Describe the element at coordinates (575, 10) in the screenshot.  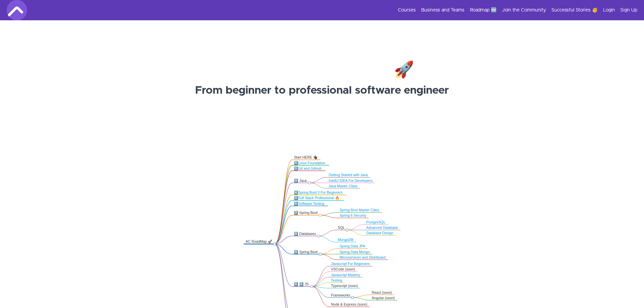
I see `a: Successful Stories 🥳` at that location.